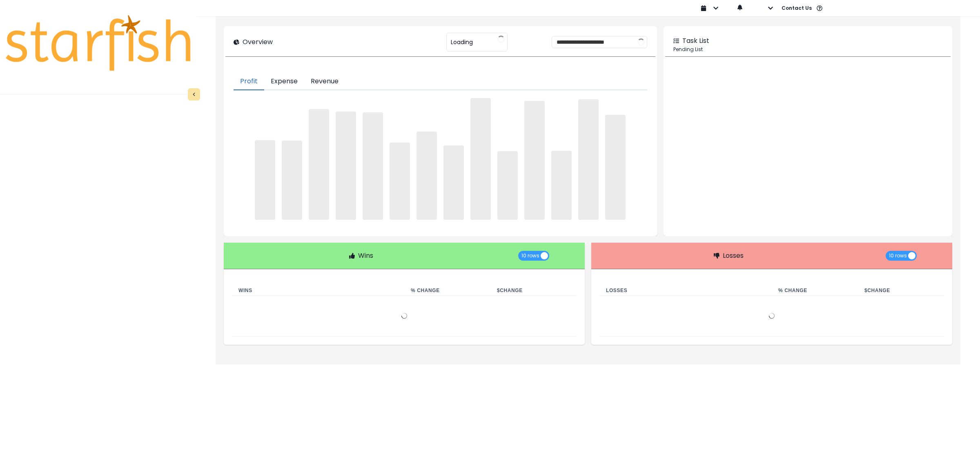 The height and width of the screenshot is (469, 980). What do you see at coordinates (462, 42) in the screenshot?
I see `span: Loading` at bounding box center [462, 42].